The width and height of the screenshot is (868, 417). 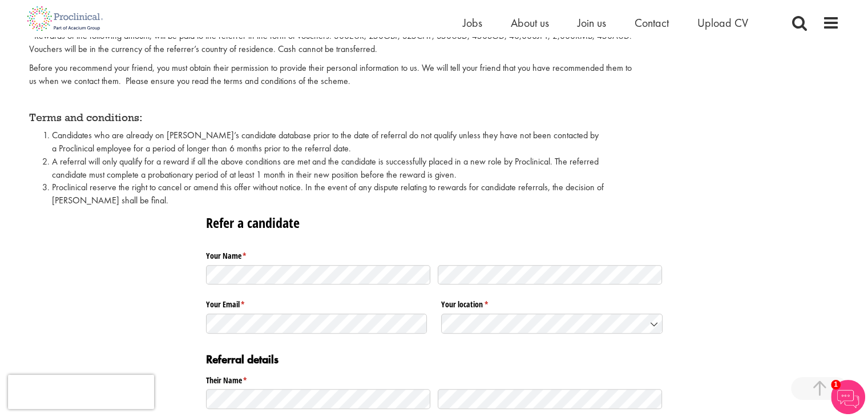 What do you see at coordinates (592, 23) in the screenshot?
I see `a: Join us` at bounding box center [592, 23].